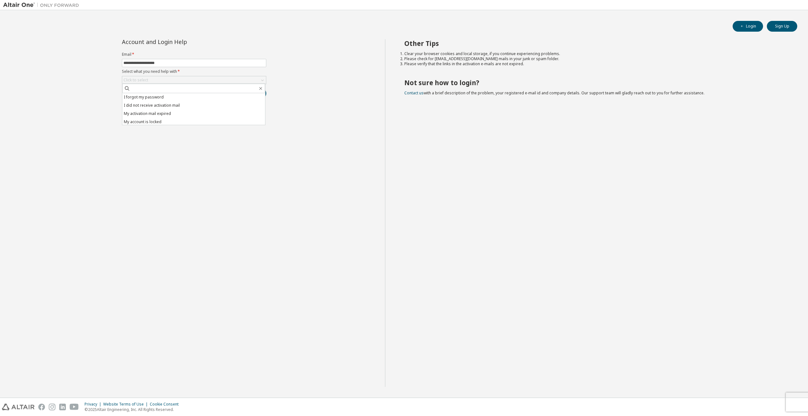 This screenshot has height=416, width=808. Describe the element at coordinates (18, 407) in the screenshot. I see `img: altair_logo.svg` at that location.